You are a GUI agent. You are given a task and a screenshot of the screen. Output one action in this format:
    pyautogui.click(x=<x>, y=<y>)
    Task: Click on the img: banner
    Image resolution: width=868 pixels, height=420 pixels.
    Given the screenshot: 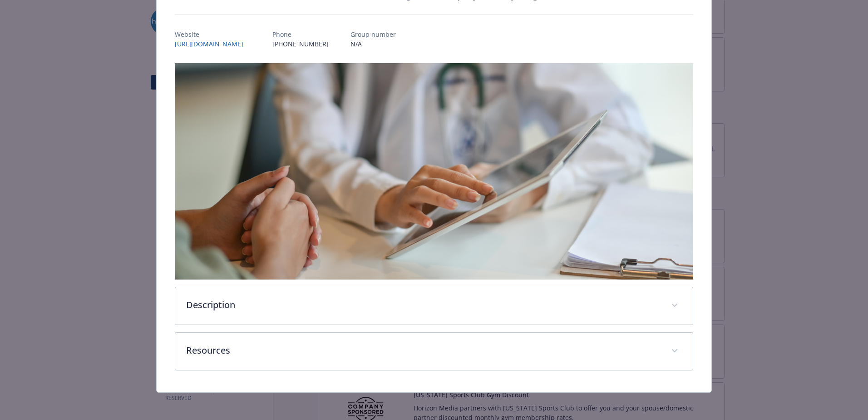 What is the action you would take?
    pyautogui.click(x=434, y=171)
    